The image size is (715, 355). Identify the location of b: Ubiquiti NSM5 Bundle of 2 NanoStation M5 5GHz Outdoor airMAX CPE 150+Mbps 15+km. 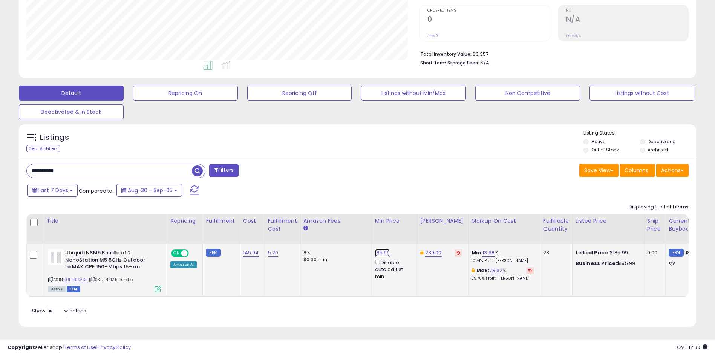
(111, 261).